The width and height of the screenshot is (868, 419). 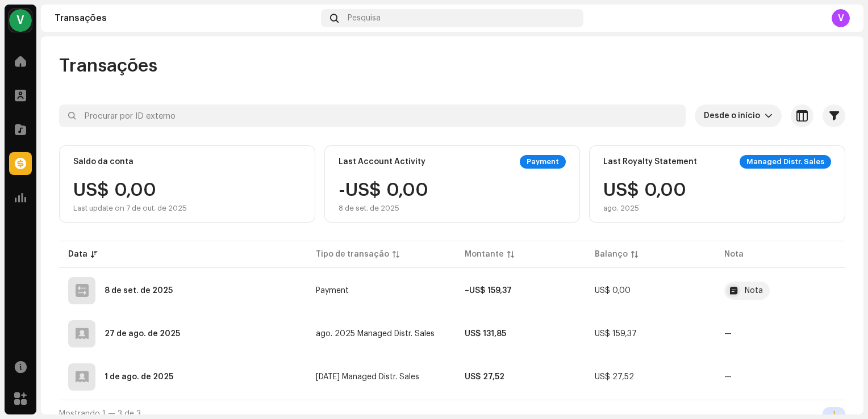 What do you see at coordinates (484, 254) in the screenshot?
I see `div: Montante` at bounding box center [484, 254].